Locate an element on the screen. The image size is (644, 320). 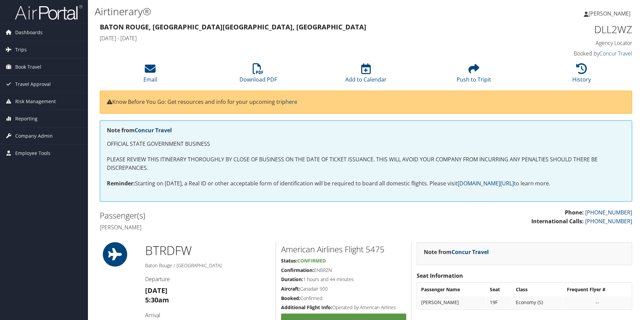
h5: Operated by American Airlines is located at coordinates (344, 307).